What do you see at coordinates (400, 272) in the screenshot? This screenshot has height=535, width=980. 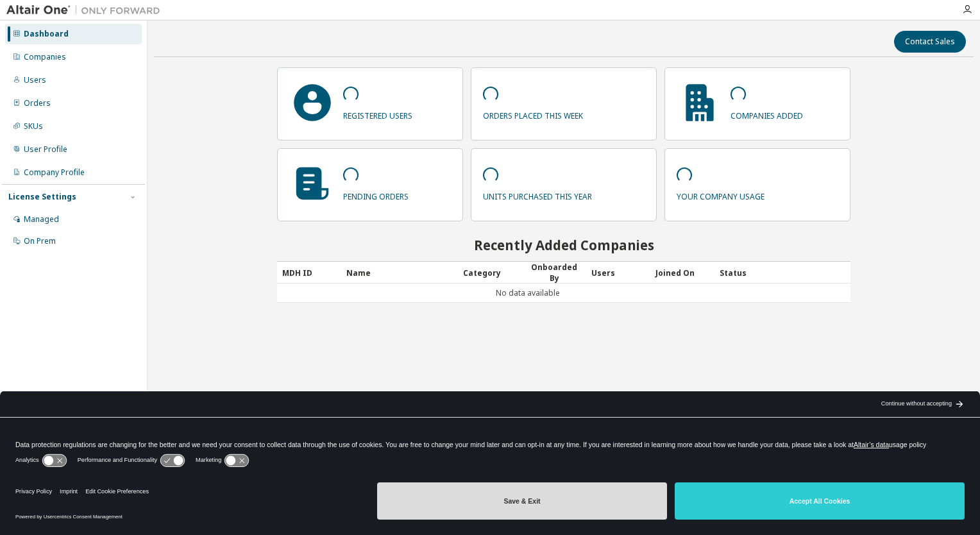 I see `div: Name` at bounding box center [400, 272].